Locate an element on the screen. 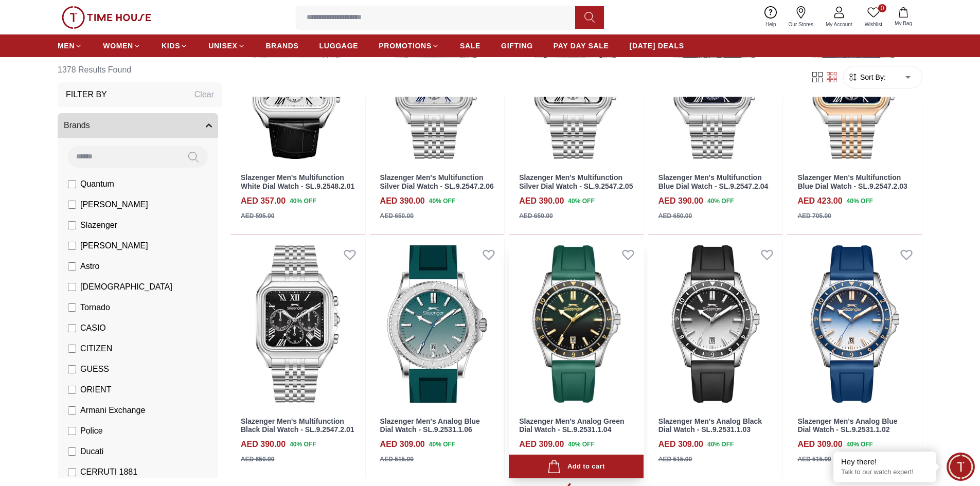 Image resolution: width=980 pixels, height=486 pixels. span: GIFTING is located at coordinates (517, 46).